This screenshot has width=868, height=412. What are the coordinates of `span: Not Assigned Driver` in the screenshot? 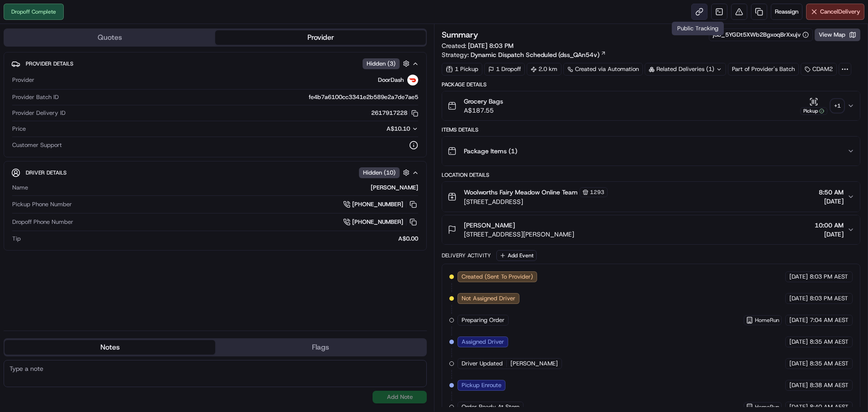 It's located at (488, 298).